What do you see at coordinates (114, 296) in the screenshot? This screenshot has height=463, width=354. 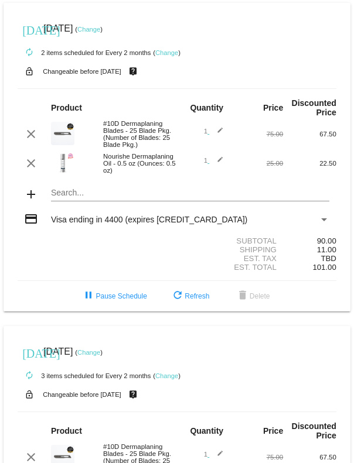 I see `button: Pause Schedule` at bounding box center [114, 296].